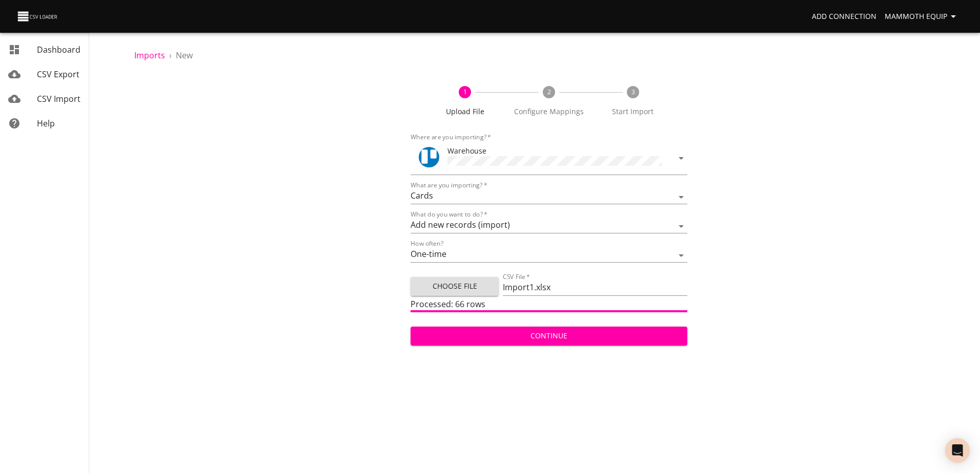 Image resolution: width=980 pixels, height=473 pixels. I want to click on span: Upload File, so click(465, 112).